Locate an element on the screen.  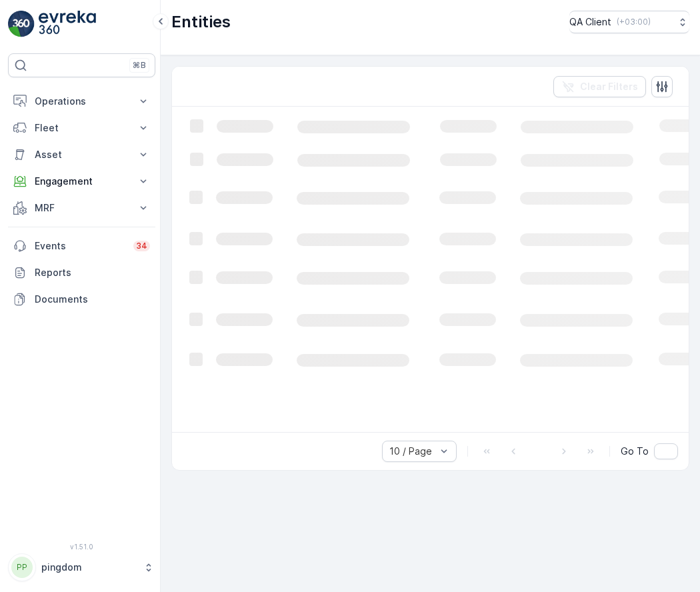
img: logo is located at coordinates (22, 24).